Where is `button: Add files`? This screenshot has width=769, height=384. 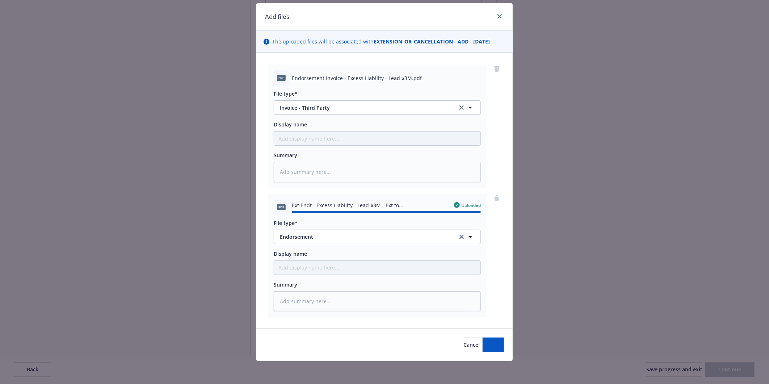 button: Add files is located at coordinates (493, 345).